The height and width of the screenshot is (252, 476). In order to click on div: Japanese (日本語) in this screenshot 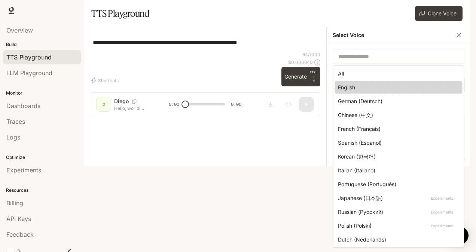, I will do `click(397, 198)`.